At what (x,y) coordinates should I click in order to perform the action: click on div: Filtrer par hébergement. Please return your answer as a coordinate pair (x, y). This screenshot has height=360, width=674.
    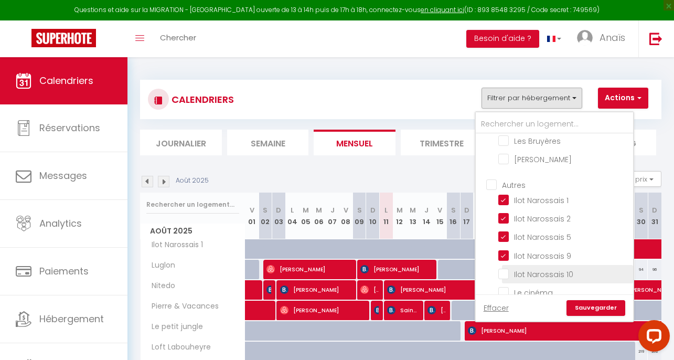
    Looking at the image, I should click on (554, 217).